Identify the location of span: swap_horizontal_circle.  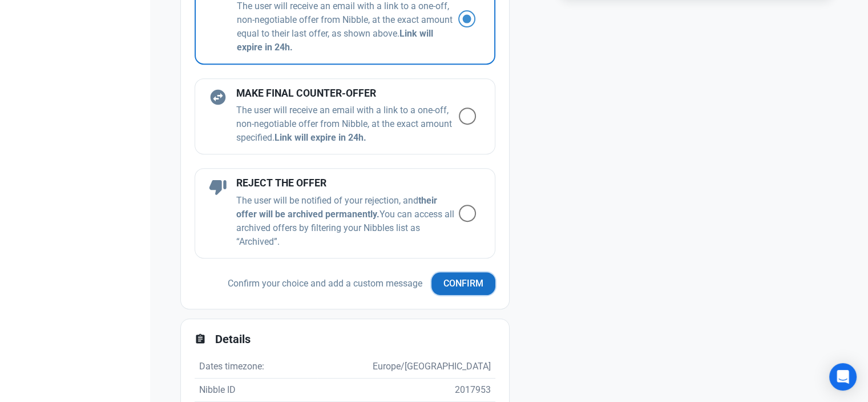
(218, 97).